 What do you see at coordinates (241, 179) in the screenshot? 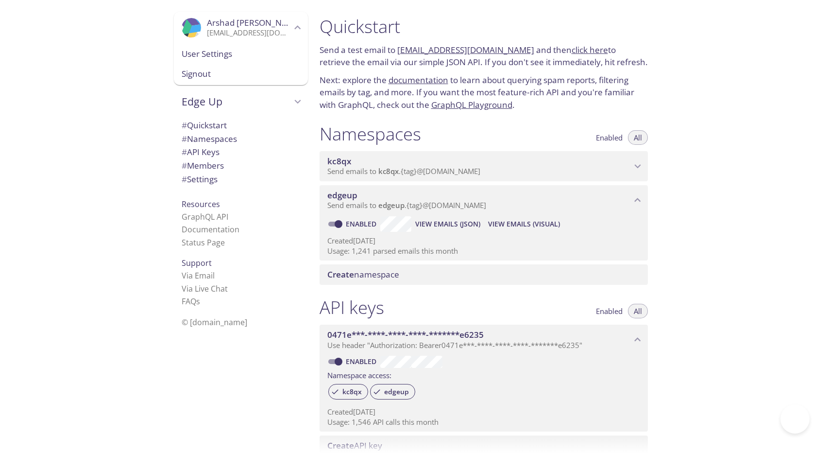
I see `div: Team Settings` at bounding box center [241, 179].